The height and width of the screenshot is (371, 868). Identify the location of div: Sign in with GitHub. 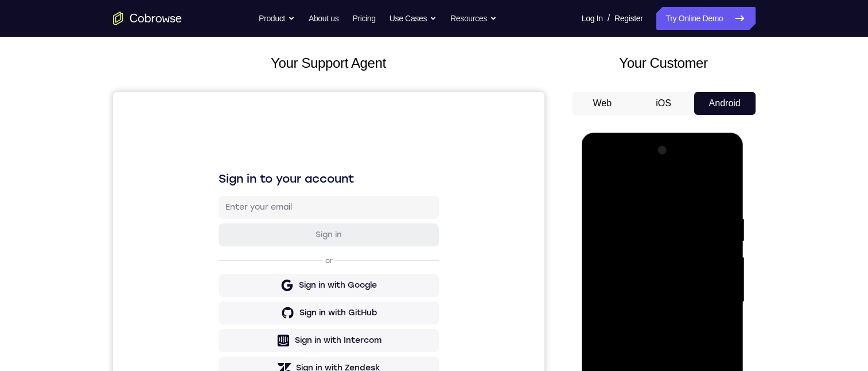
(225, 221).